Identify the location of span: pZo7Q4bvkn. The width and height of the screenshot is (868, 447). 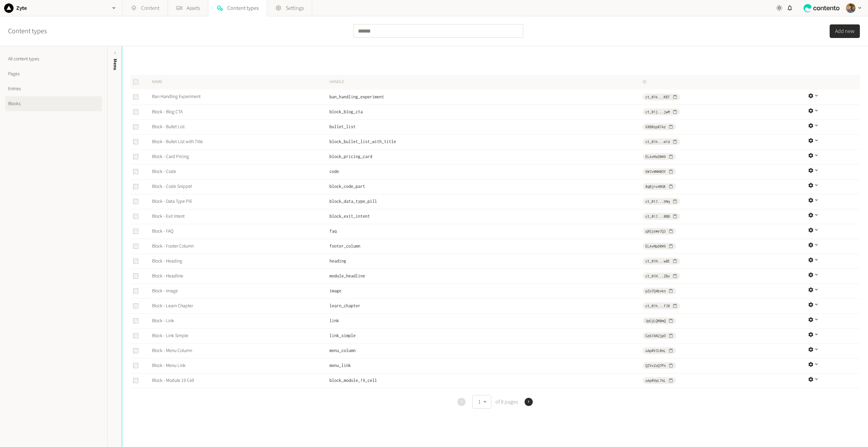
(656, 291).